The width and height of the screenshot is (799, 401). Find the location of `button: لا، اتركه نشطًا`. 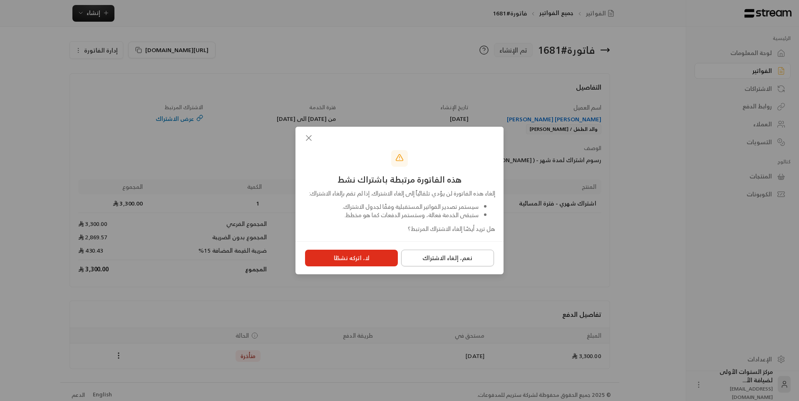

button: لا، اتركه نشطًا is located at coordinates (351, 258).